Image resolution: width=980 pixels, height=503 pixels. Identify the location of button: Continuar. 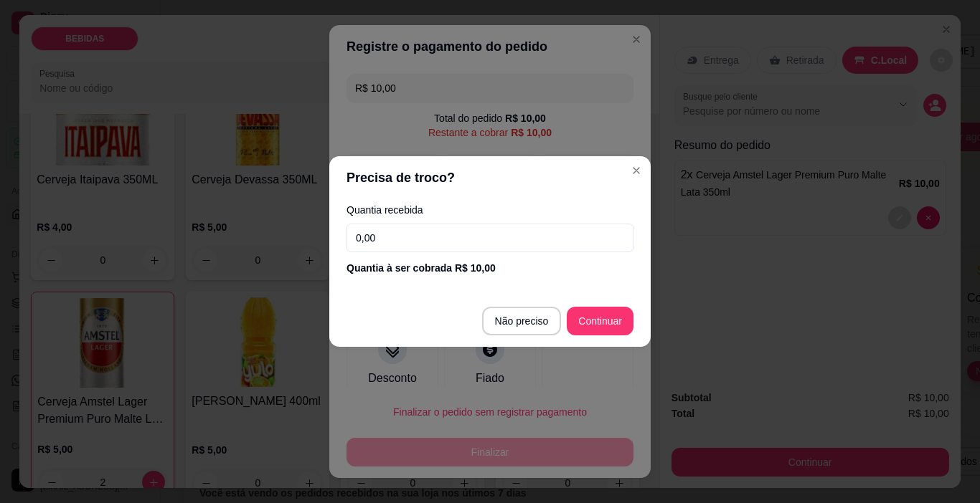
(599, 321).